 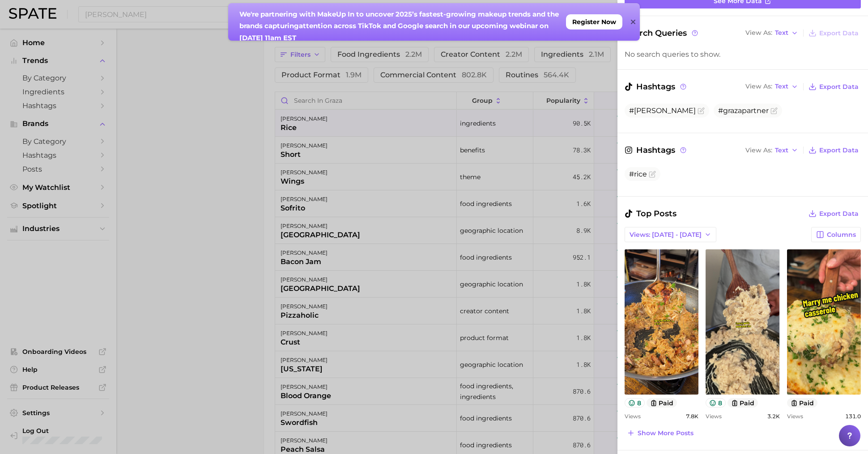 I want to click on div: No search queries to show., so click(x=743, y=54).